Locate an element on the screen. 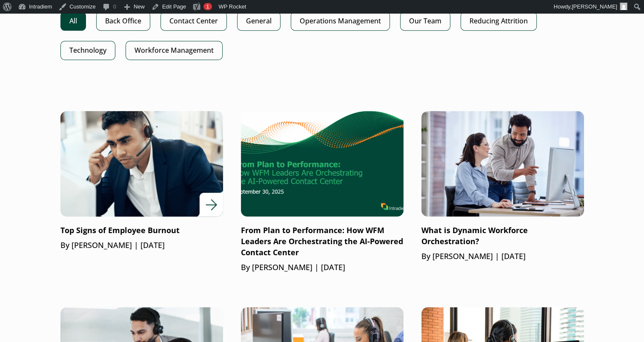 The image size is (644, 342). a: General is located at coordinates (259, 21).